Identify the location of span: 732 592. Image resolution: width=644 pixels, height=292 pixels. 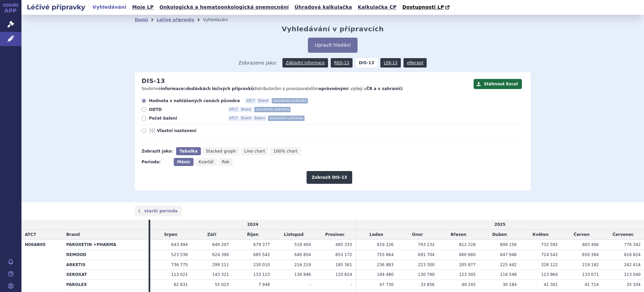
(549, 245).